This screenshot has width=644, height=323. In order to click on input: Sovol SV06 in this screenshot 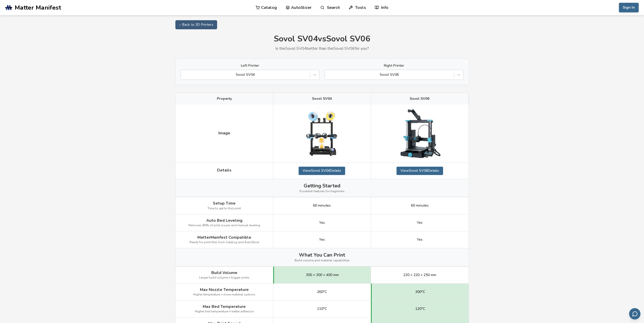, I will do `click(328, 75)`.